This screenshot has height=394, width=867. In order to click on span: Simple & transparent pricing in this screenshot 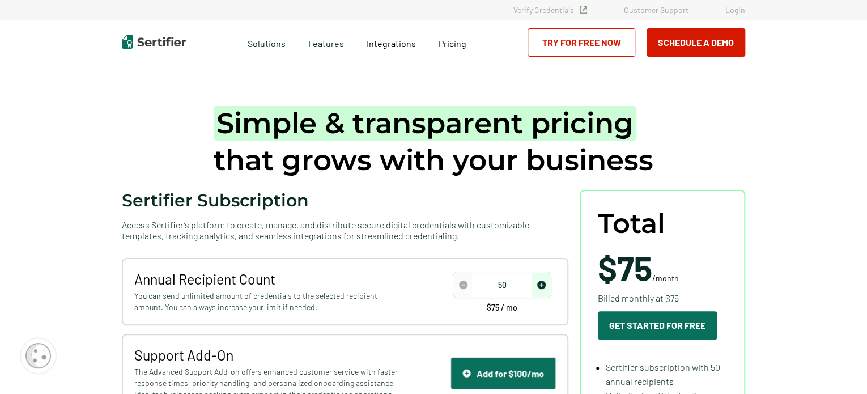, I will do `click(425, 123)`.